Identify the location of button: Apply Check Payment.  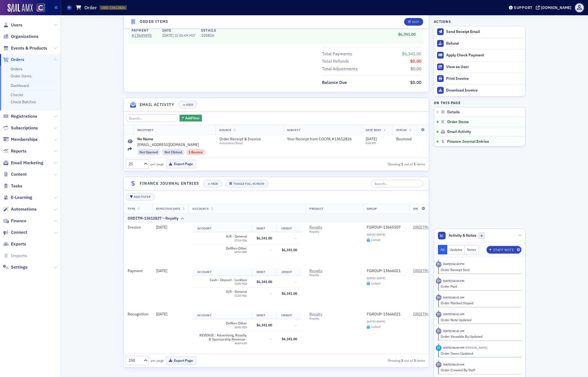
(479, 55).